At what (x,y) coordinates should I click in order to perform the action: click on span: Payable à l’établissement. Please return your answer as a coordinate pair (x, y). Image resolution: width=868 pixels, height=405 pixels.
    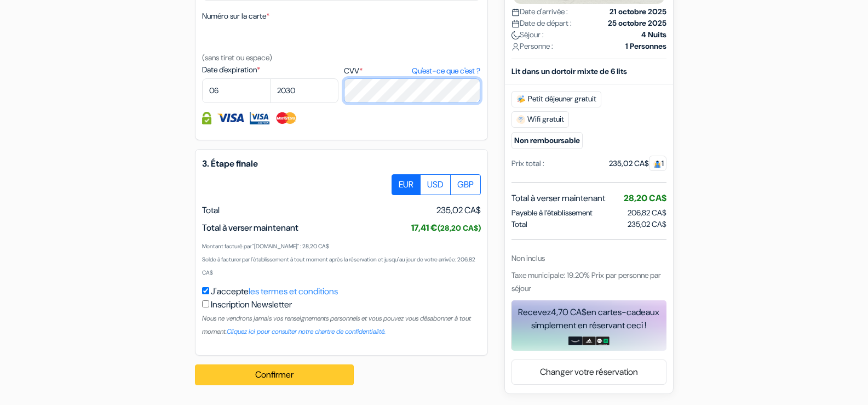
    Looking at the image, I should click on (552, 213).